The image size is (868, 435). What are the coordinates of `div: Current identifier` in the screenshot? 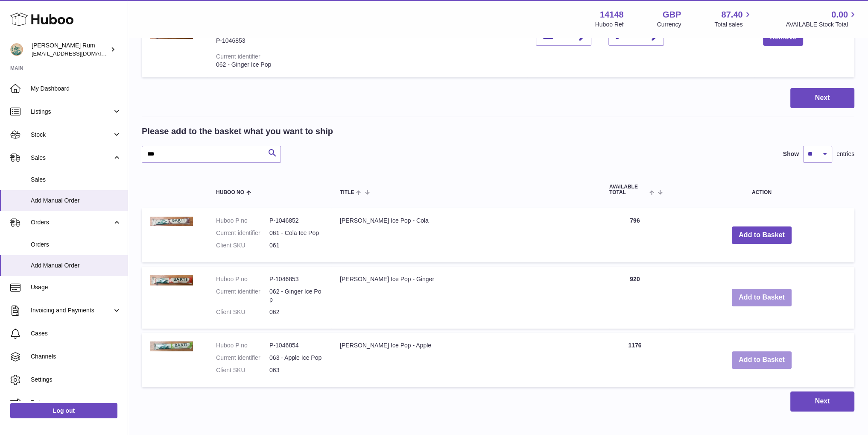 It's located at (238, 56).